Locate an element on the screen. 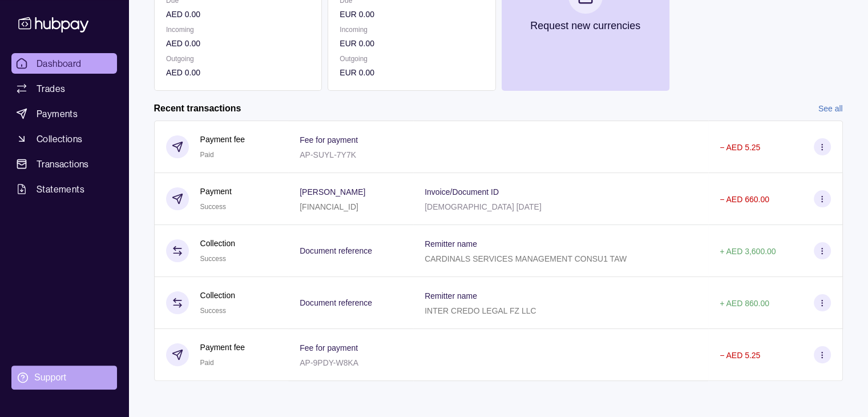  p: Request new currencies is located at coordinates (585, 26).